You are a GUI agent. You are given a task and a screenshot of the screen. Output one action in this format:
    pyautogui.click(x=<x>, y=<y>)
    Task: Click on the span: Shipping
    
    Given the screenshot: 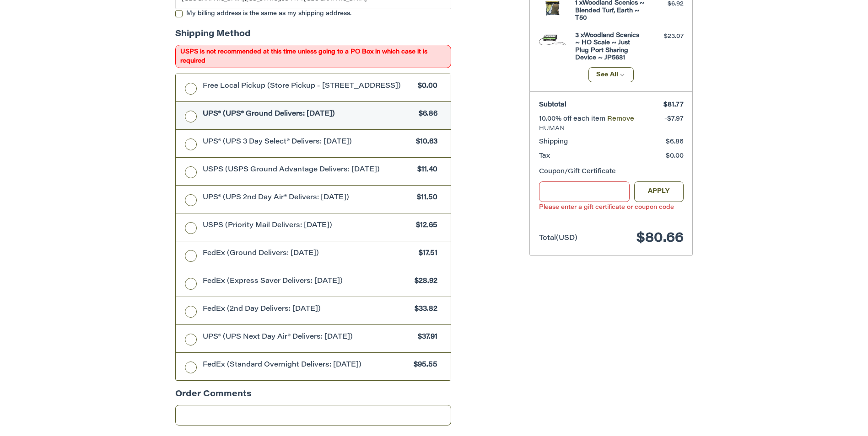 What is the action you would take?
    pyautogui.click(x=553, y=142)
    